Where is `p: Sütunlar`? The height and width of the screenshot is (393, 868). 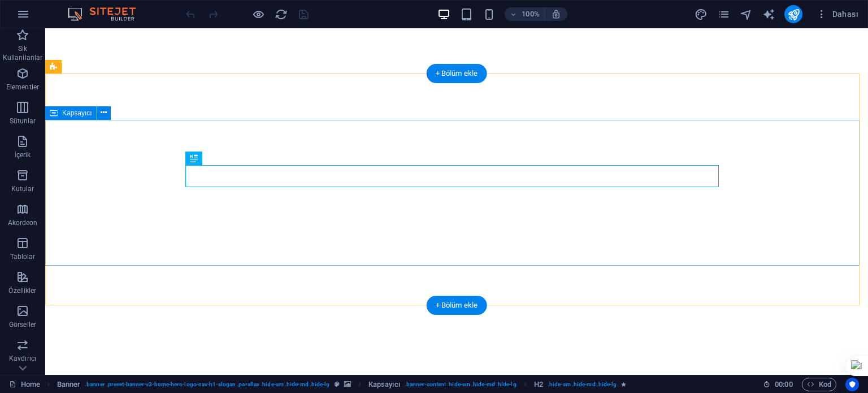 p: Sütunlar is located at coordinates (22, 121).